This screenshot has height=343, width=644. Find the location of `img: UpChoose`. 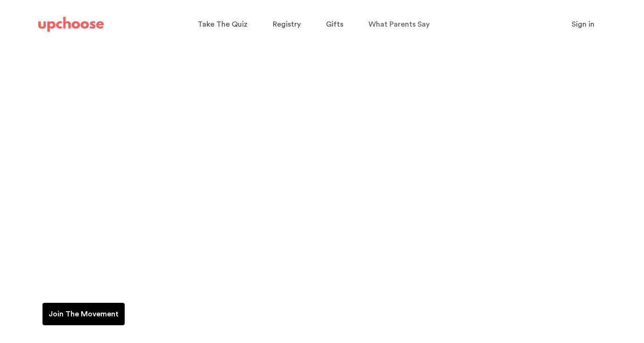

img: UpChoose is located at coordinates (71, 24).